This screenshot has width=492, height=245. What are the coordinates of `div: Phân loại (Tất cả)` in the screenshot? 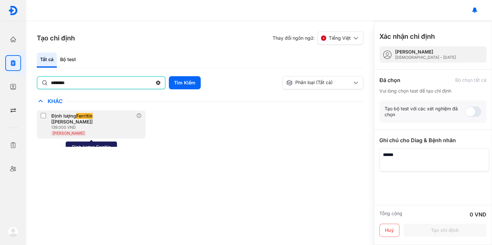 It's located at (319, 83).